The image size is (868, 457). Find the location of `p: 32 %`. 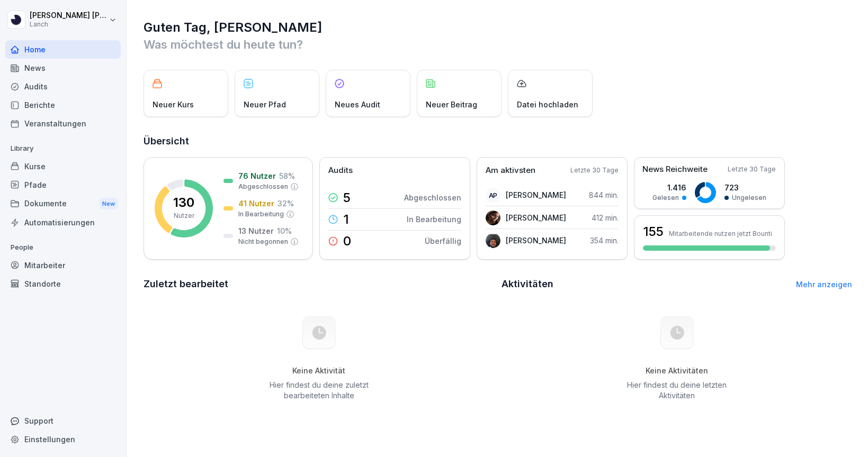

p: 32 % is located at coordinates (285, 203).